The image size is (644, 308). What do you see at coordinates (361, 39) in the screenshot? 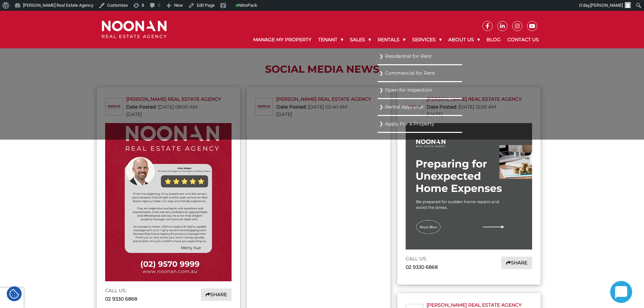
I see `a: Sales` at bounding box center [361, 39].